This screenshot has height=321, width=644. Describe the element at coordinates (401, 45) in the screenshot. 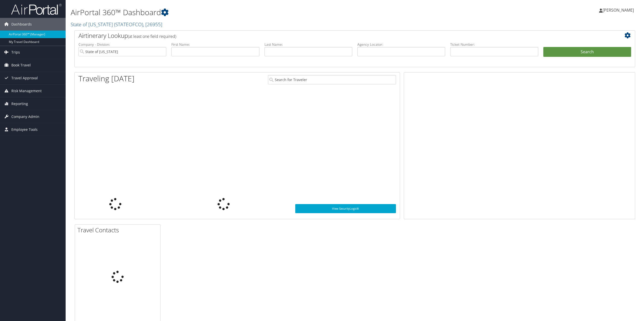

I see `label: Agency Locator:` at that location.